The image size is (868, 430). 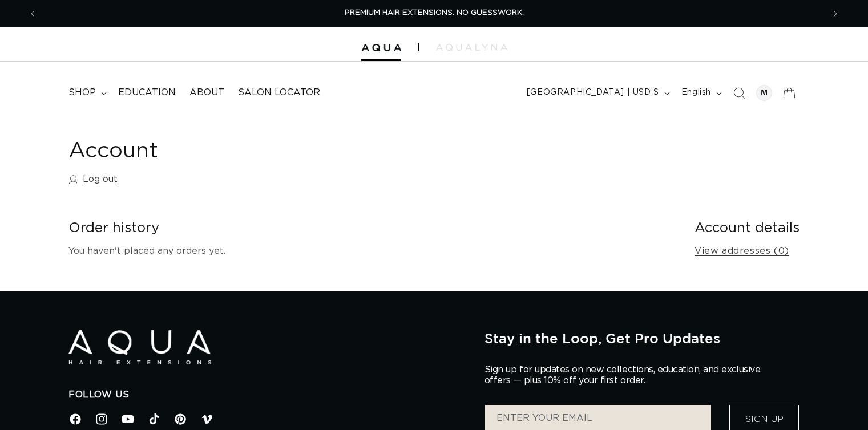 What do you see at coordinates (206, 92) in the screenshot?
I see `a: About` at bounding box center [206, 92].